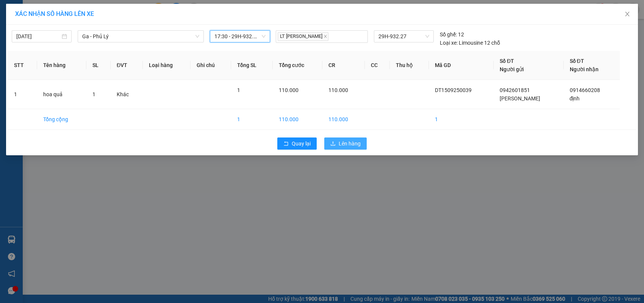 The height and width of the screenshot is (303, 644). What do you see at coordinates (98, 65) in the screenshot?
I see `th: SL` at bounding box center [98, 65].